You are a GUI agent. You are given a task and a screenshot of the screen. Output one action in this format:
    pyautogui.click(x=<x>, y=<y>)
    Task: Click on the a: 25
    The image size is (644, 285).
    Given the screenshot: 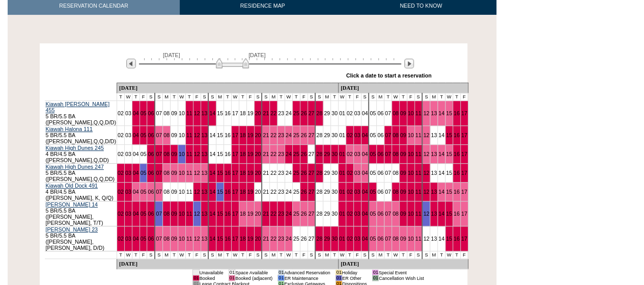 What is the action you would take?
    pyautogui.click(x=296, y=173)
    